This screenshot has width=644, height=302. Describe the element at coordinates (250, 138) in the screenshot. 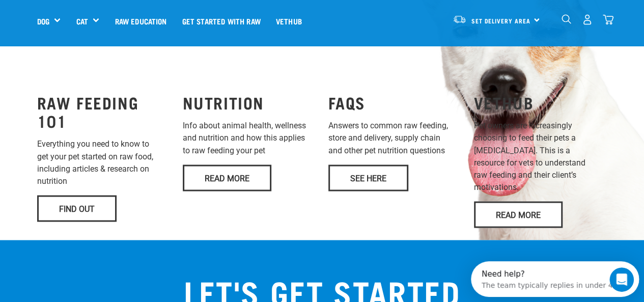

I see `p: Info about animal health, wellness and nutrition and how this applies to raw feeding your pet` at that location.